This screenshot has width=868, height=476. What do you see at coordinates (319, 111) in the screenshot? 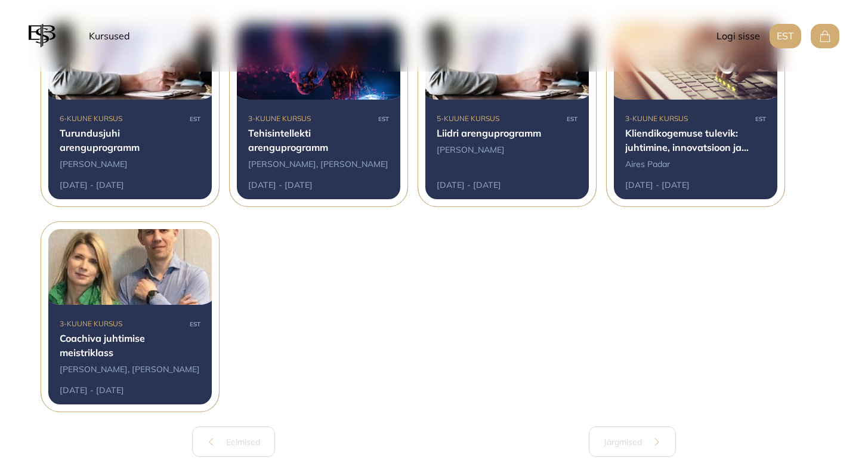
I see `a: Futuristlik tehisintellekti robot – AI ja kõrgtehnoloogia kujutis3-kuune kursusESTTehisintellekti...` at bounding box center [319, 111].